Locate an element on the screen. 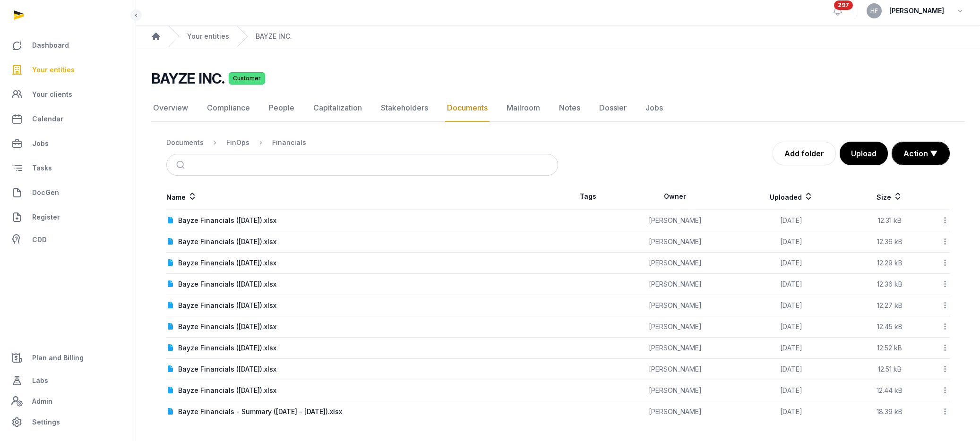 Image resolution: width=980 pixels, height=441 pixels. button: Submit is located at coordinates (181, 165).